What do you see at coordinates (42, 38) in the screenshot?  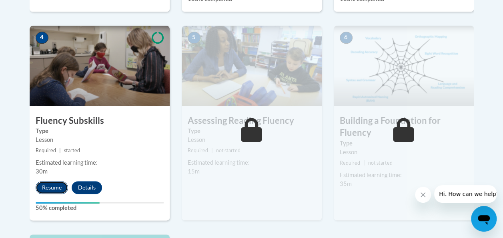 I see `span: 4` at bounding box center [42, 38].